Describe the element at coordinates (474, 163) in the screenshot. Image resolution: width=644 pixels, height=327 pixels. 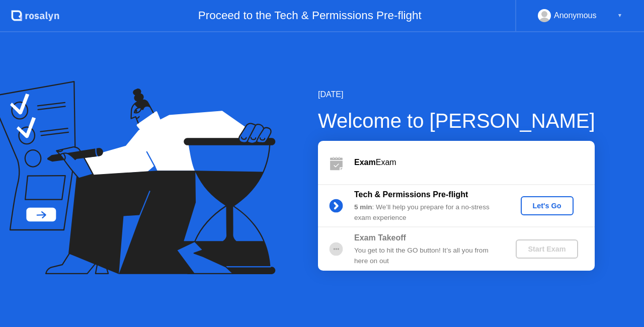
I see `div: Exam` at that location.